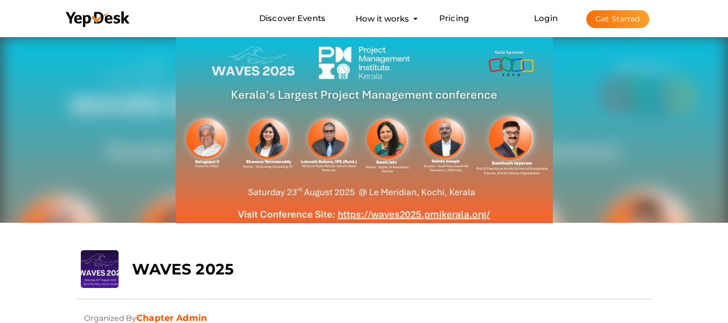  What do you see at coordinates (110, 314) in the screenshot?
I see `span: Organized By` at bounding box center [110, 314].